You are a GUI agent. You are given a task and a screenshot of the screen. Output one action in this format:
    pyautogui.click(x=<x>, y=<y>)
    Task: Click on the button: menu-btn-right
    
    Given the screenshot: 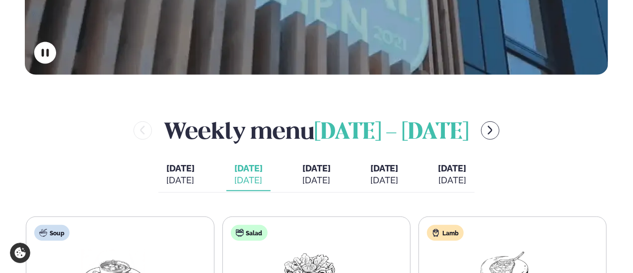 What is the action you would take?
    pyautogui.click(x=490, y=131)
    